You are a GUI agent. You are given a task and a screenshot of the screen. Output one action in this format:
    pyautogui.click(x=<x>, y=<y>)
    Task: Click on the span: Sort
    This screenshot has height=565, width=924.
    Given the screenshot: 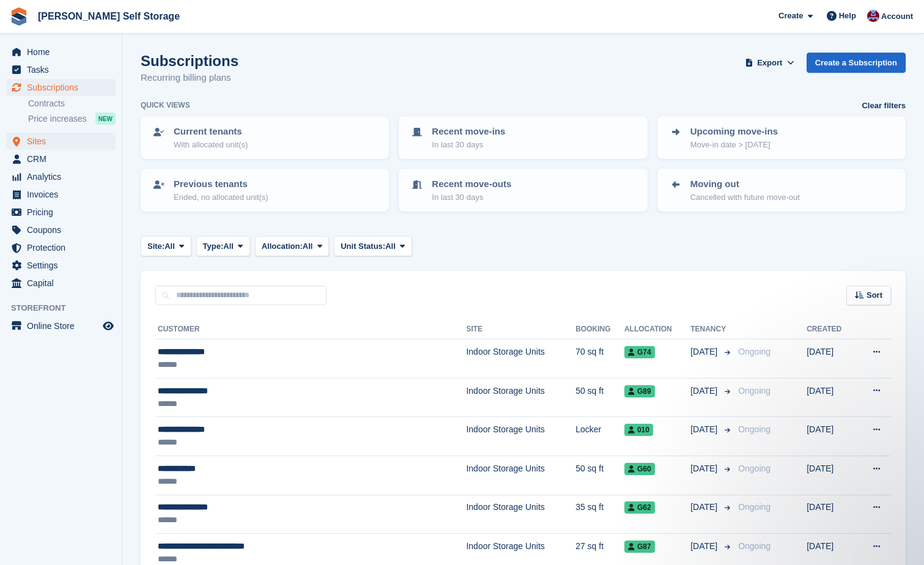 What is the action you would take?
    pyautogui.click(x=875, y=295)
    